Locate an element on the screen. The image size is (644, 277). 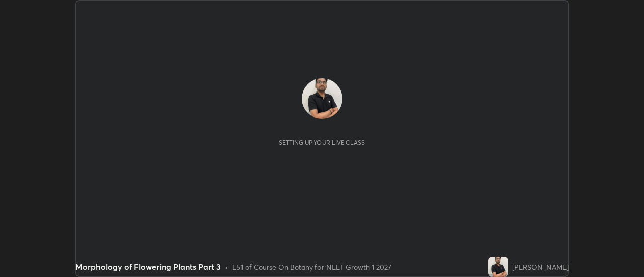
div: Setting up your live class is located at coordinates (321, 142).